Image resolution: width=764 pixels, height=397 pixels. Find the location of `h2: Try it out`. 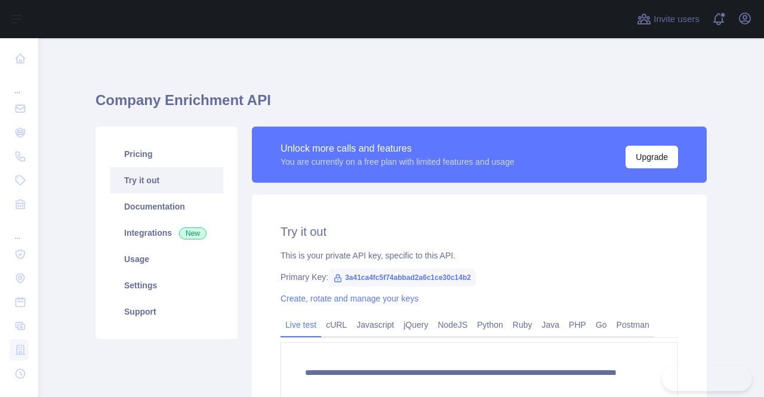

h2: Try it out is located at coordinates (480, 232).